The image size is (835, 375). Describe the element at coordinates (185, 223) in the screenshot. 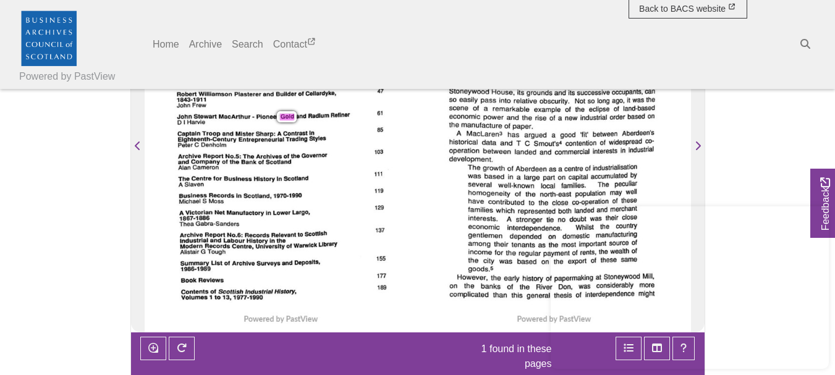

I see `span: Thea` at that location.